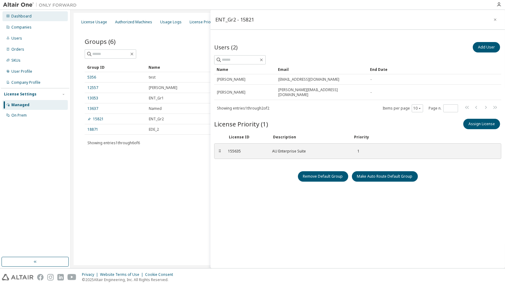  I want to click on button: 10, so click(417, 108).